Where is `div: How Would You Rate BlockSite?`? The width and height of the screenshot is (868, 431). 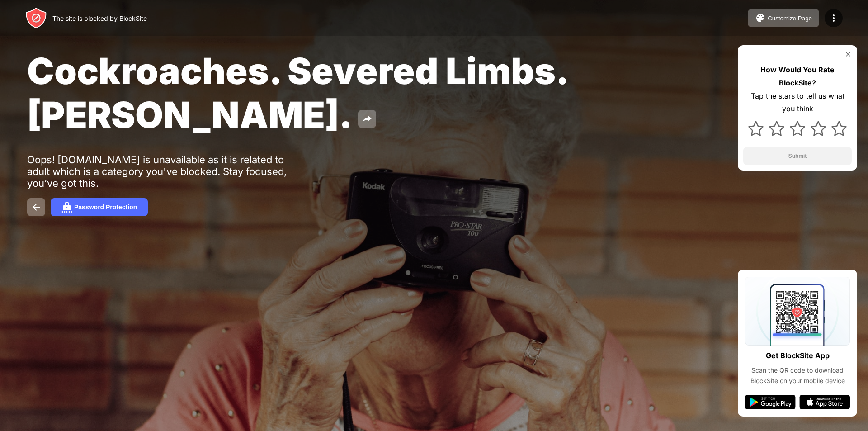
div: How Would You Rate BlockSite? is located at coordinates (797, 77).